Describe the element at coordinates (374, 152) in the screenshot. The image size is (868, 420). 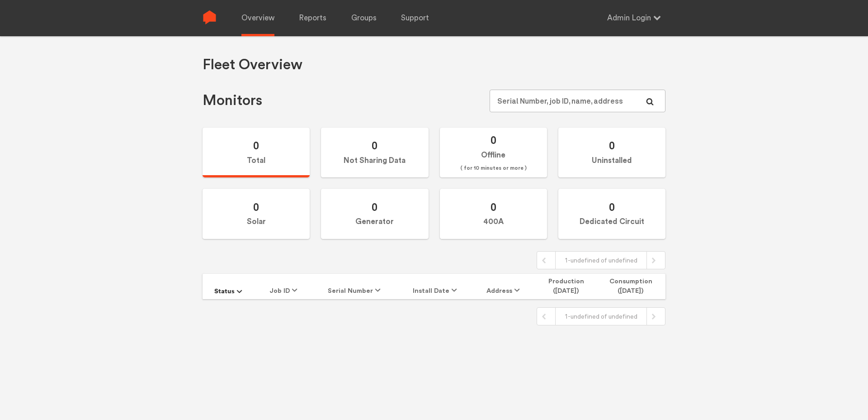
I see `label: Not Sharing Data` at that location.